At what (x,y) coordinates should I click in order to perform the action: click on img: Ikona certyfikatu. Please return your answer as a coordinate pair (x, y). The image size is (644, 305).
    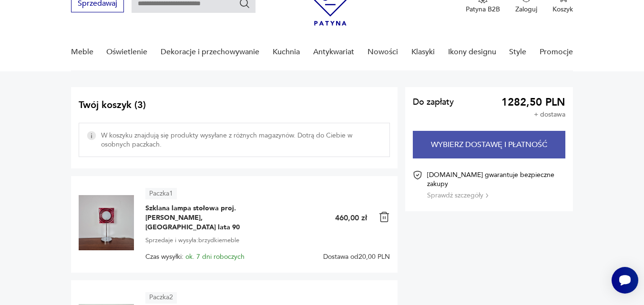
    Looking at the image, I should click on (417, 176).